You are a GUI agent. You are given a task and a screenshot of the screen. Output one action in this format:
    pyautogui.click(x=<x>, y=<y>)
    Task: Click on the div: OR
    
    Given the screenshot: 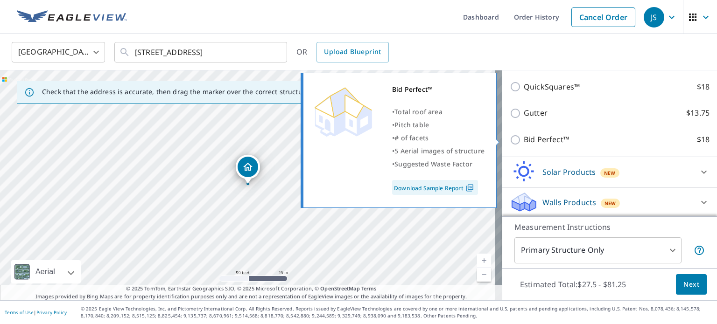 What is the action you would take?
    pyautogui.click(x=343, y=52)
    